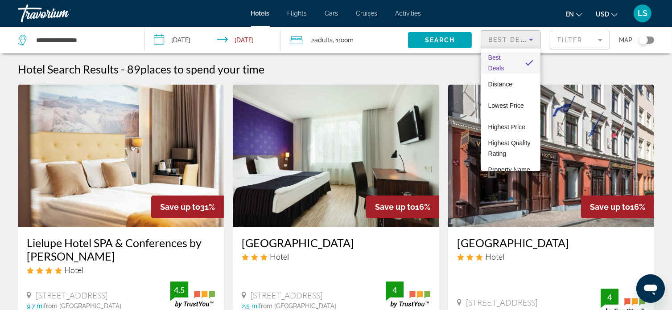  What do you see at coordinates (511, 110) in the screenshot?
I see `div: Sort by` at bounding box center [511, 110].